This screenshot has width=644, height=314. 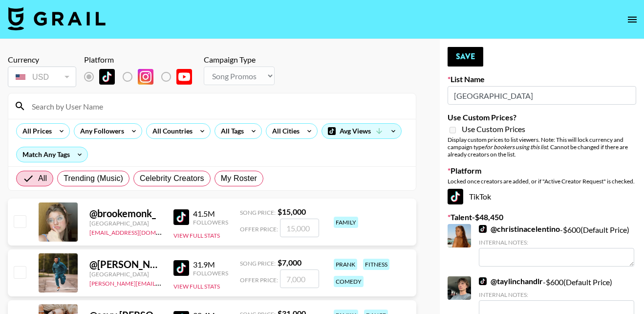 What do you see at coordinates (542, 181) in the screenshot?
I see `div: Locked once creators are added, or if "Active Creator Request" is checked.` at bounding box center [542, 181].